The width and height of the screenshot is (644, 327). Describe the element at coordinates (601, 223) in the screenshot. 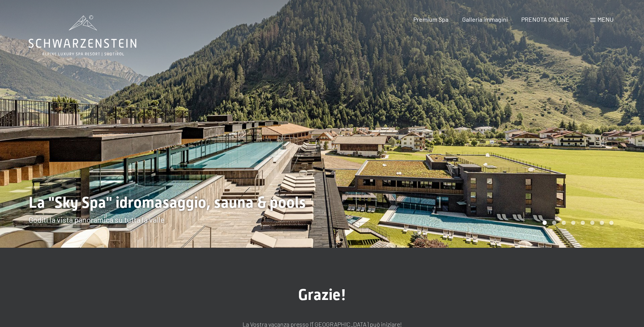

I see `div: Carousel Page 7` at that location.